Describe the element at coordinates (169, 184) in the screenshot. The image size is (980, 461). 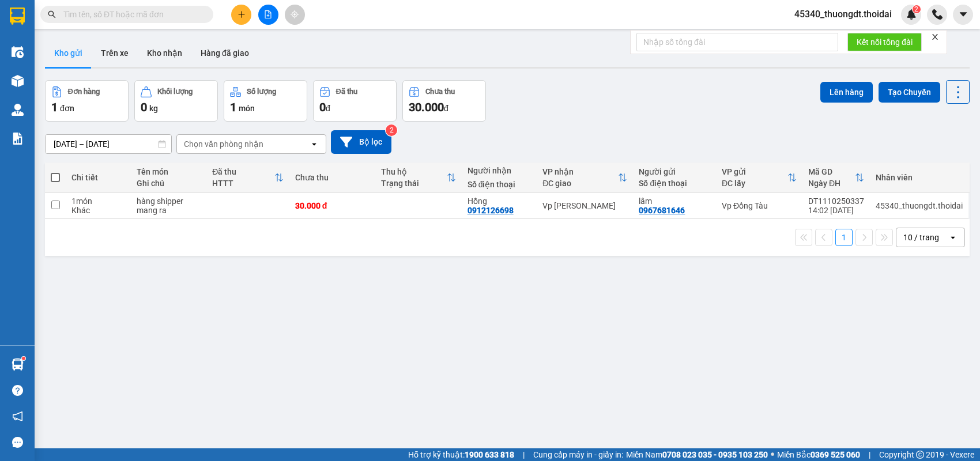
I see `div: Ghi chú` at that location.